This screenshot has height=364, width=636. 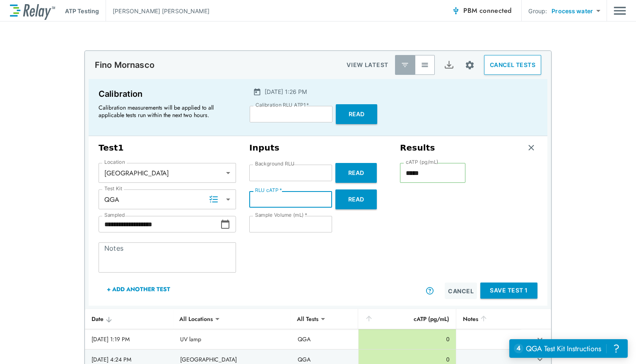 What do you see at coordinates (620, 10) in the screenshot?
I see `img: Drawer Icon` at bounding box center [620, 10].